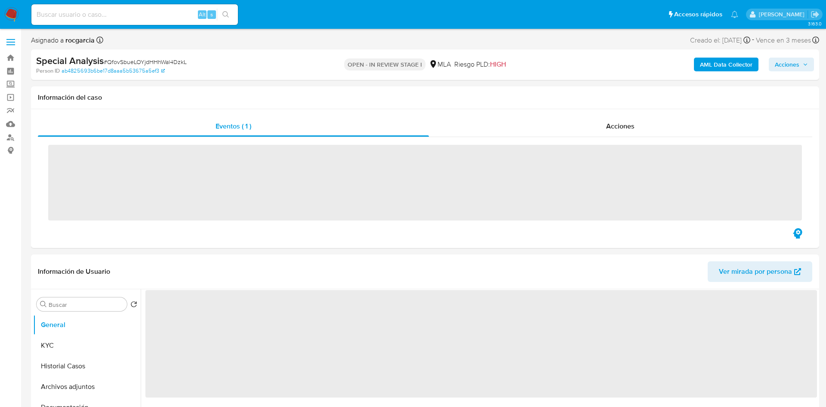  Describe the element at coordinates (439, 65) in the screenshot. I see `div: MLA` at that location.